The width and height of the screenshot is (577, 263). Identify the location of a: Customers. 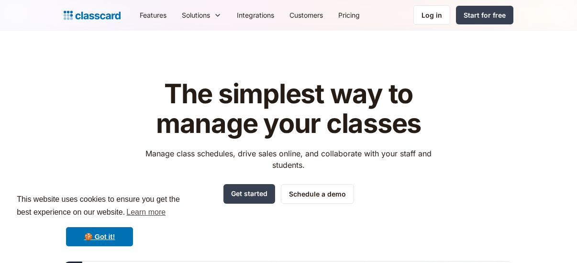
(306, 15).